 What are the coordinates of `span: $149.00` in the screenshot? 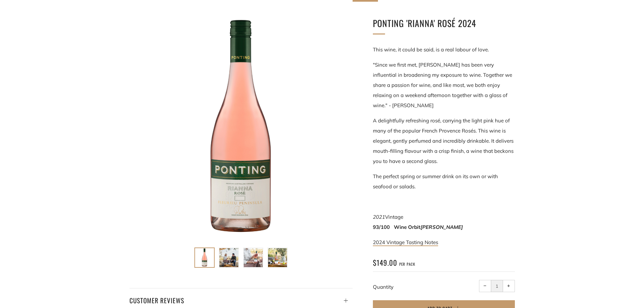 It's located at (385, 262).